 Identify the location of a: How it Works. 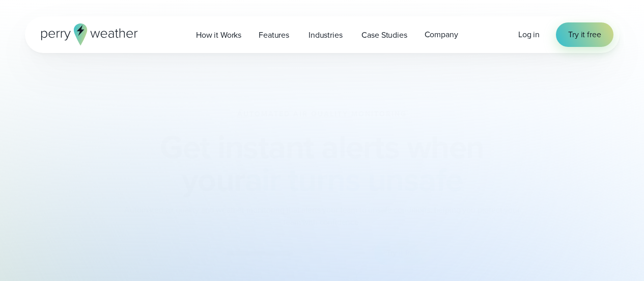
(219, 35).